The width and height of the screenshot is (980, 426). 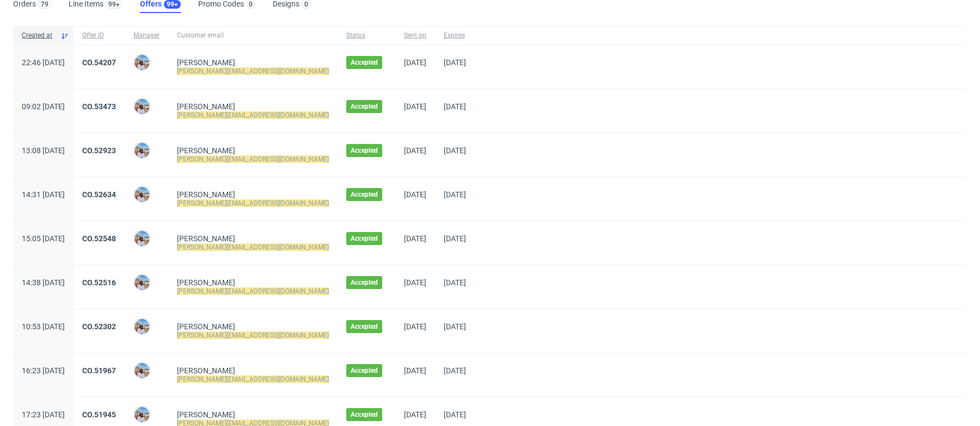 I want to click on span: Status, so click(x=366, y=35).